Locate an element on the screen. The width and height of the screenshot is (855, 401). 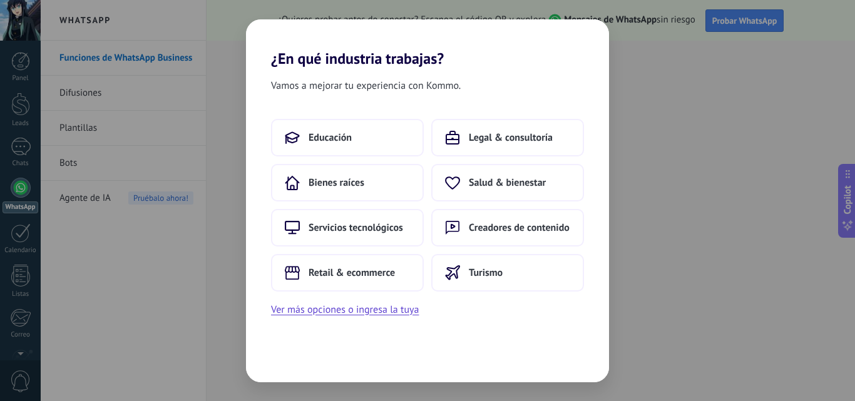
span: Educación is located at coordinates (330, 138).